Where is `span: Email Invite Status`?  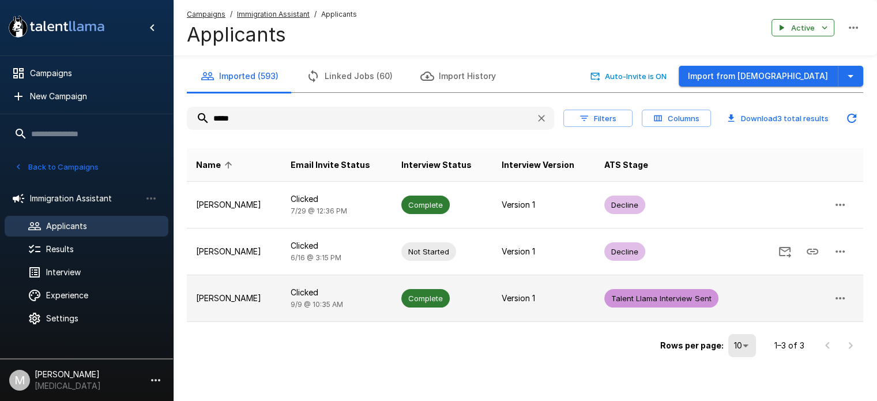
span: Email Invite Status is located at coordinates (330, 165).